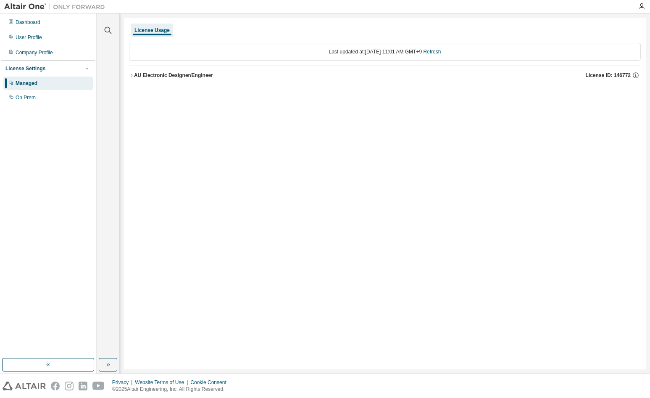 Image resolution: width=650 pixels, height=398 pixels. Describe the element at coordinates (28, 22) in the screenshot. I see `div: Dashboard` at that location.